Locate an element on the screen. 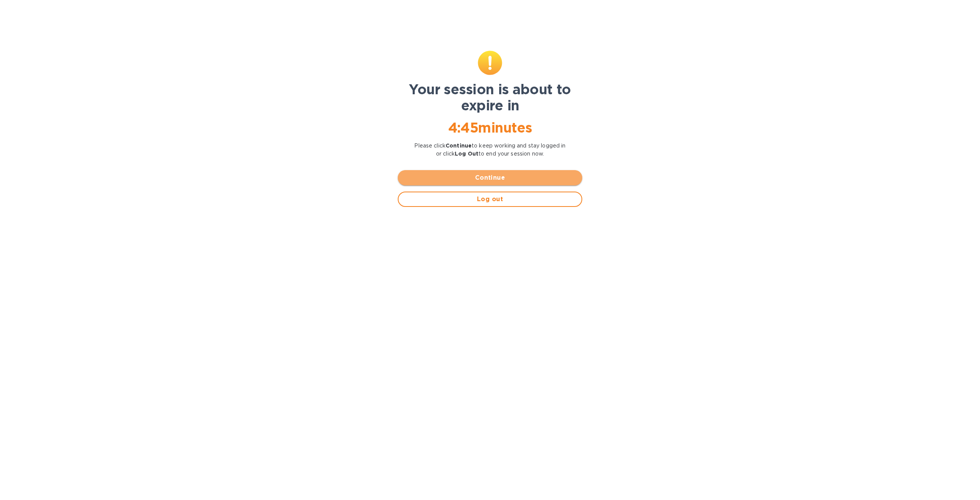 The image size is (980, 500). span: Log out is located at coordinates (490, 199).